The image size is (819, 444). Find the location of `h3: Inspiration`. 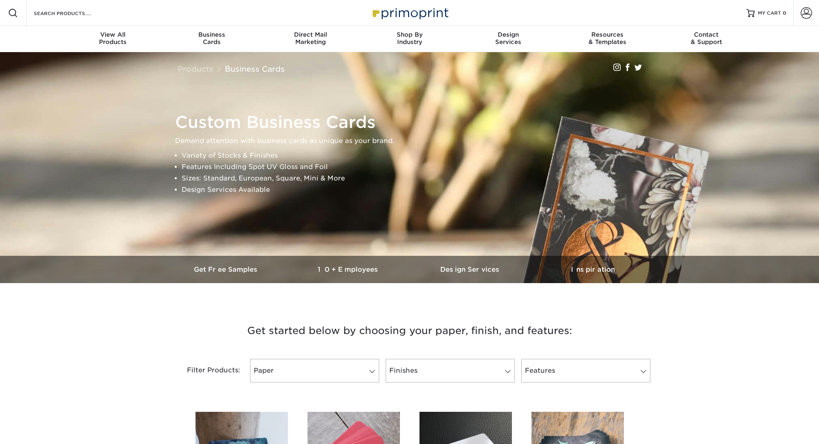

h3: Inspiration is located at coordinates (593, 269).